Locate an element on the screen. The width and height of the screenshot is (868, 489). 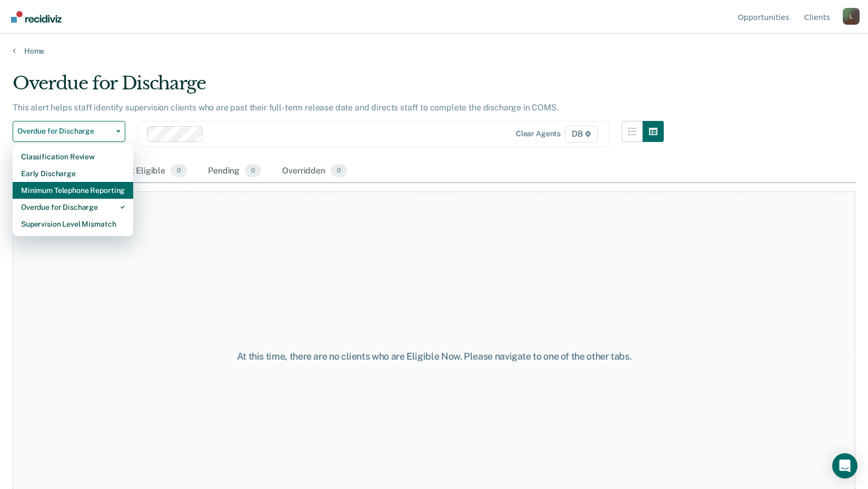
div: Open Intercom Messenger is located at coordinates (845, 466).